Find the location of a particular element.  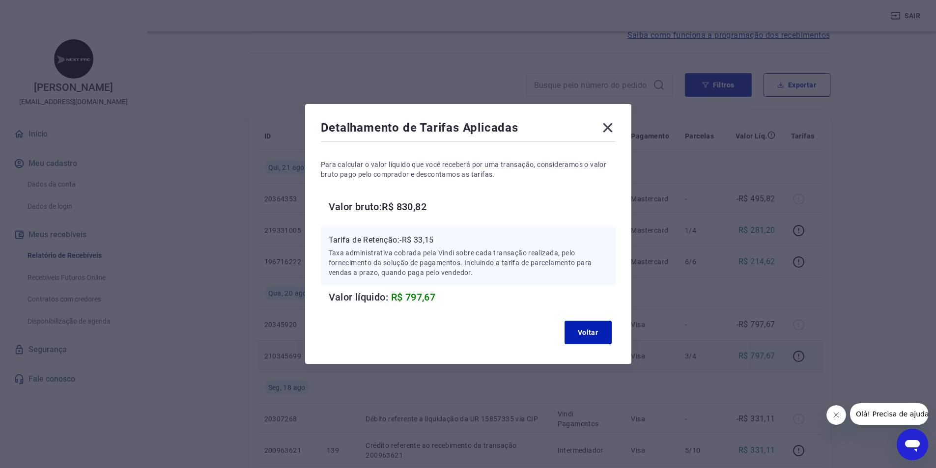

p: Taxa administrativa cobrada pela Vindi sobre cada transação realizada, pelo fornecimento da soluç... is located at coordinates (468, 263).